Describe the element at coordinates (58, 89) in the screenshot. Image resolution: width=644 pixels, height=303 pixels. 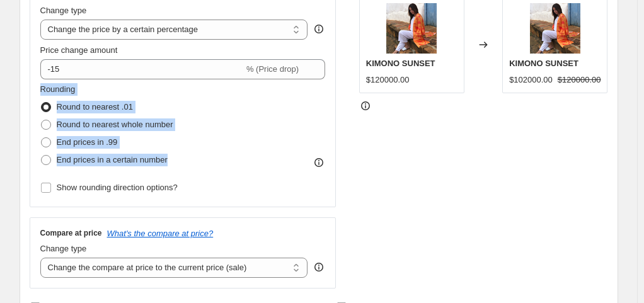
I see `span: Rounding` at that location.